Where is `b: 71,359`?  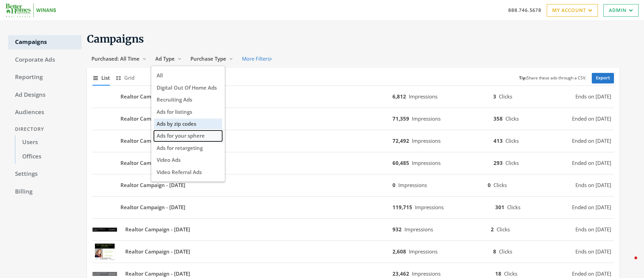 b: 71,359 is located at coordinates (401, 118).